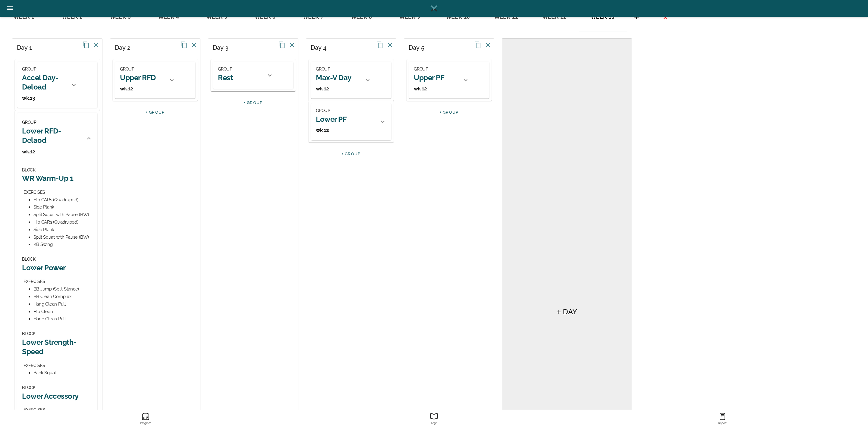 The height and width of the screenshot is (427, 868). I want to click on h2: Upper PF, so click(429, 77).